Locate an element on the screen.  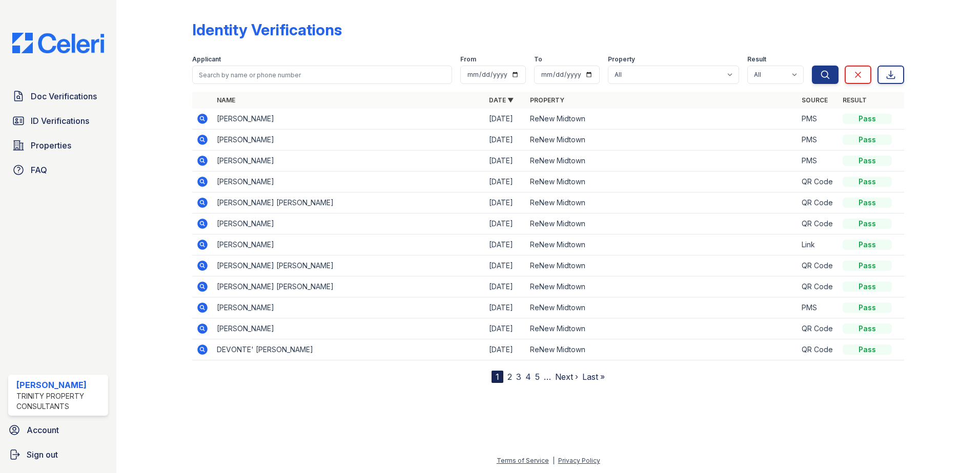
a: Name is located at coordinates (226, 100).